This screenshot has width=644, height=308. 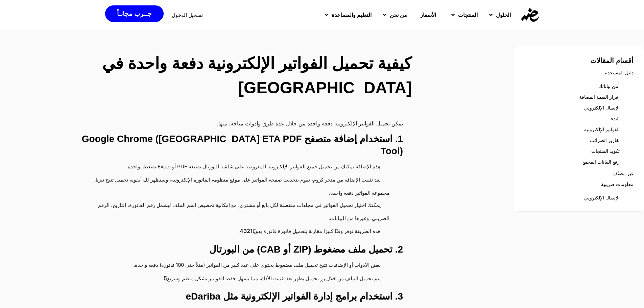 I want to click on h3: 3. استخدام برامج إدارة الفواتير الإلكترونية مثل eDariba, so click(x=234, y=297).